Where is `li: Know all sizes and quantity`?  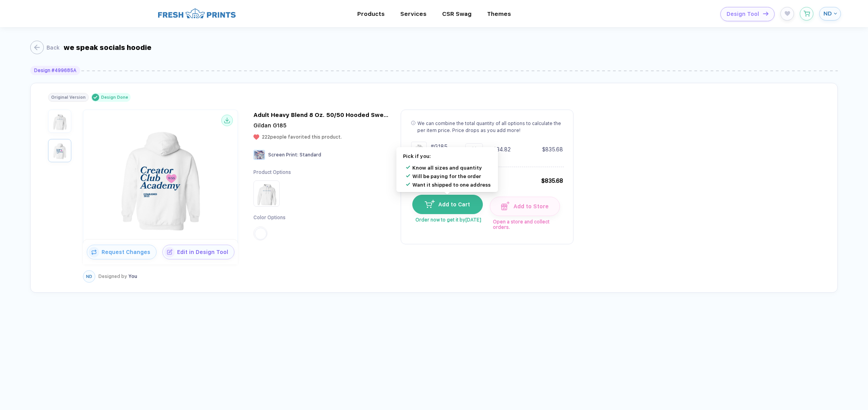
li: Know all sizes and quantity is located at coordinates (447, 165).